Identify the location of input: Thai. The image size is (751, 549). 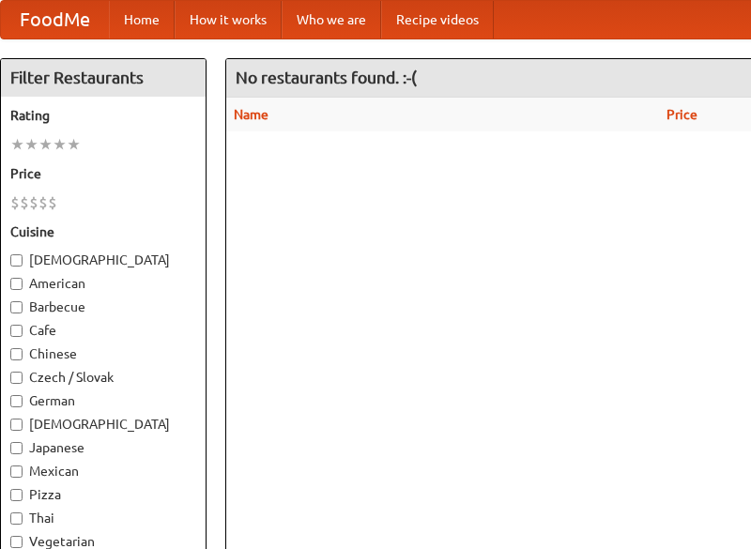
(16, 518).